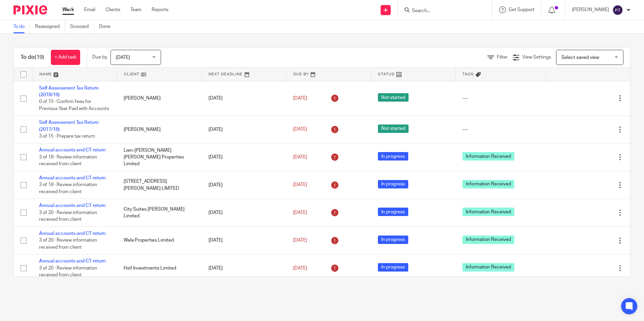 The height and width of the screenshot is (321, 644). What do you see at coordinates (522, 10) in the screenshot?
I see `span: Get Support` at bounding box center [522, 10].